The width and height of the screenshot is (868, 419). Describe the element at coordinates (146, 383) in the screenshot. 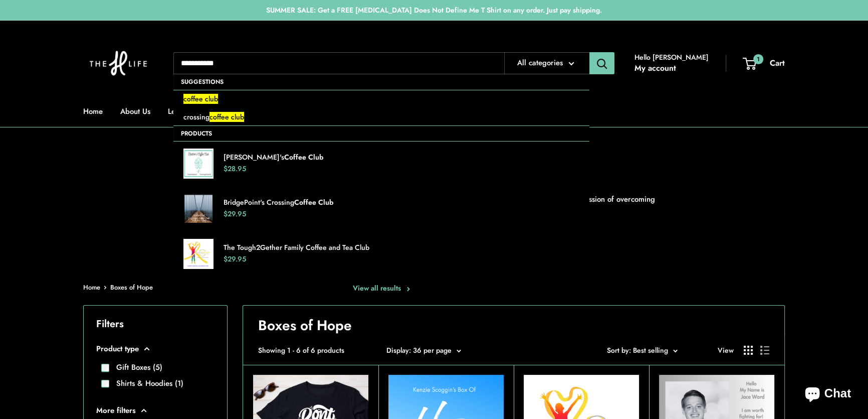

I see `label: Shirts & Hoodies (1)` at that location.